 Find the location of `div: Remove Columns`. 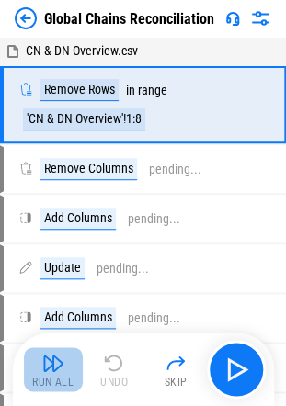

div: Remove Columns is located at coordinates (88, 169).